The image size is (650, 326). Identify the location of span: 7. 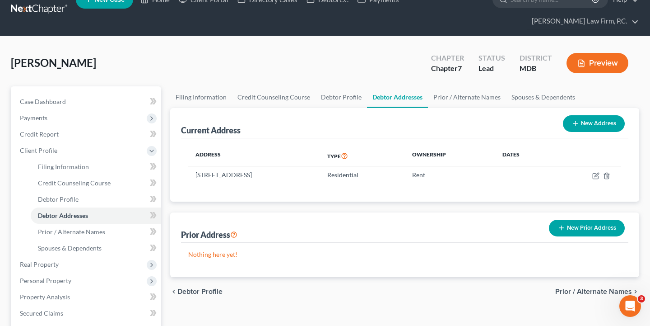
(460, 68).